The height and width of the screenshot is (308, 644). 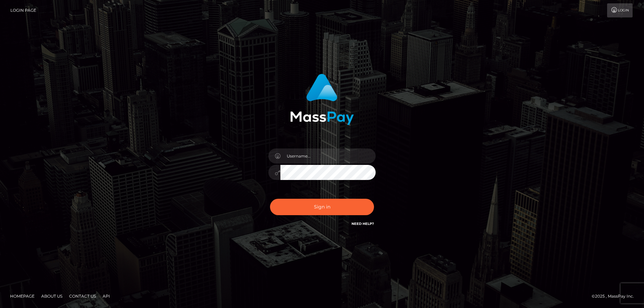 What do you see at coordinates (106, 296) in the screenshot?
I see `a: API` at bounding box center [106, 296].